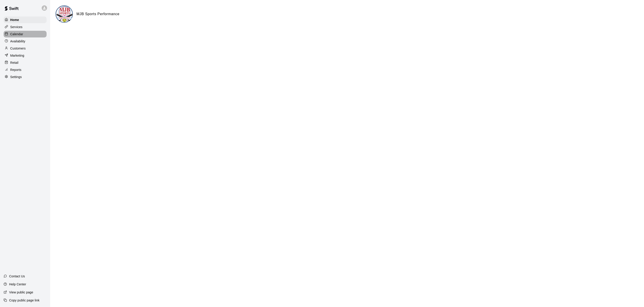  I want to click on p: Settings, so click(16, 77).